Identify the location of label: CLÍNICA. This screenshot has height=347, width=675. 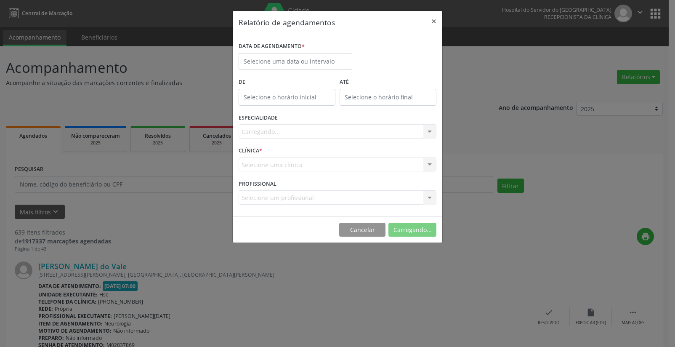
(250, 151).